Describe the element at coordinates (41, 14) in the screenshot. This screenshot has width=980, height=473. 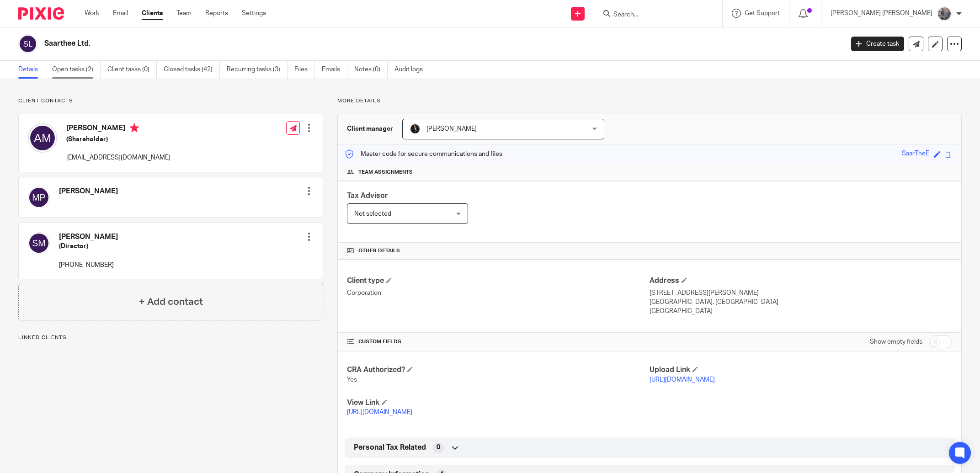
I see `img: Pixie` at that location.